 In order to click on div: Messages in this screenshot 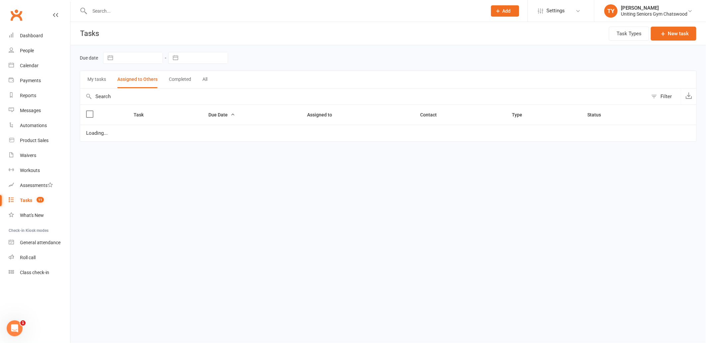, I will do `click(30, 110)`.